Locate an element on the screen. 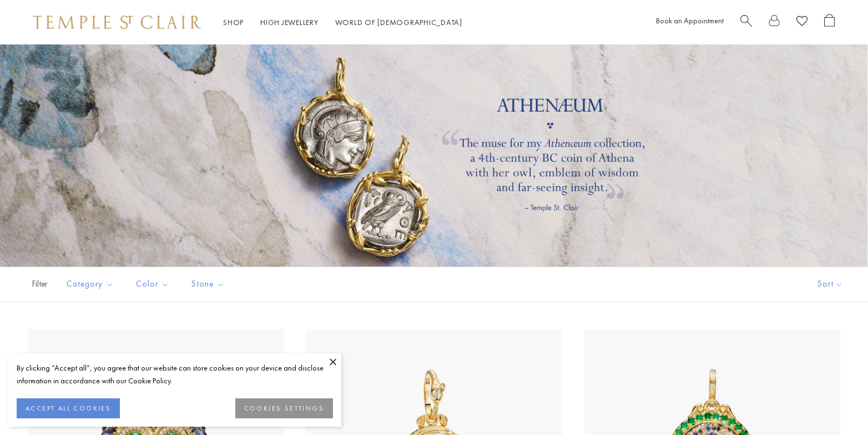 The image size is (868, 435). button: Show sort by is located at coordinates (830, 284).